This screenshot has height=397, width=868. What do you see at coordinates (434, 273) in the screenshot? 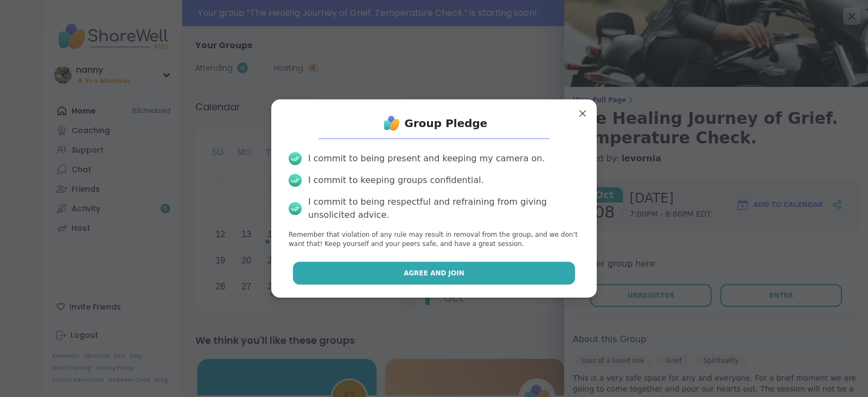
I see `button: Agree and Join` at bounding box center [434, 273].